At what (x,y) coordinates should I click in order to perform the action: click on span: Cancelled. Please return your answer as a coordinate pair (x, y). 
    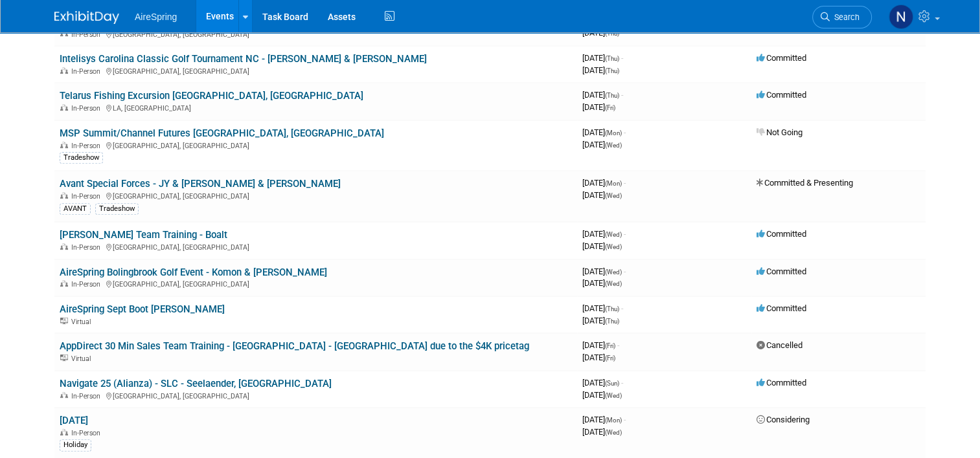
    Looking at the image, I should click on (779, 345).